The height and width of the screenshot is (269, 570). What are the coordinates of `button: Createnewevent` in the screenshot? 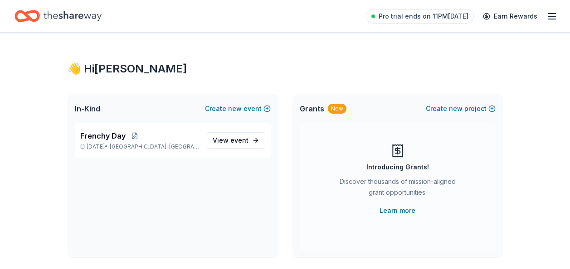 It's located at (237, 109).